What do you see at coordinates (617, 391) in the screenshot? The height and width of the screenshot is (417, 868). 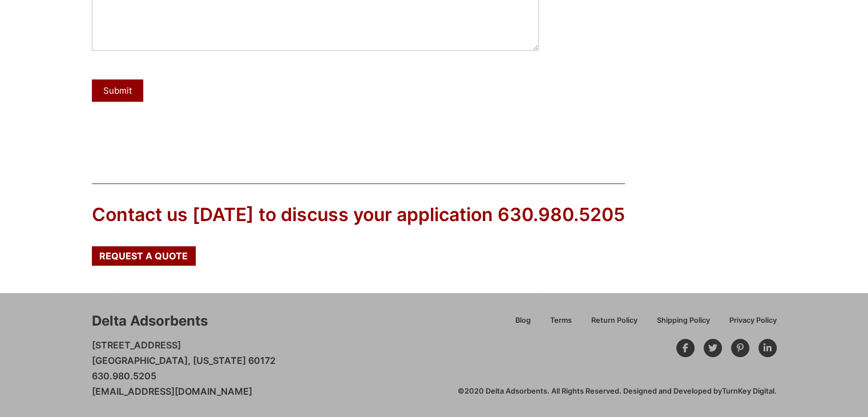 I see `div: ©2020 Delta Adsorbents. All Rights Reserved. Designed and Developed by .` at bounding box center [617, 391].